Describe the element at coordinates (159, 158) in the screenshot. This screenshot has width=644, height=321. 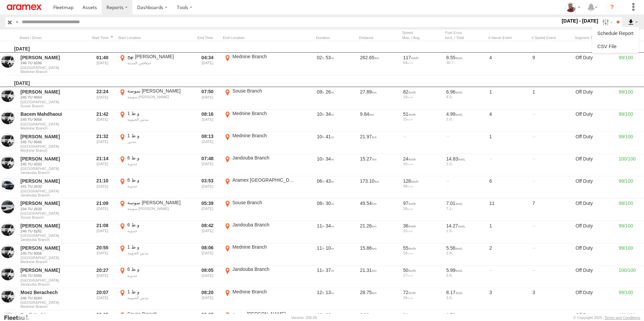
I see `div: و ط 6` at that location.